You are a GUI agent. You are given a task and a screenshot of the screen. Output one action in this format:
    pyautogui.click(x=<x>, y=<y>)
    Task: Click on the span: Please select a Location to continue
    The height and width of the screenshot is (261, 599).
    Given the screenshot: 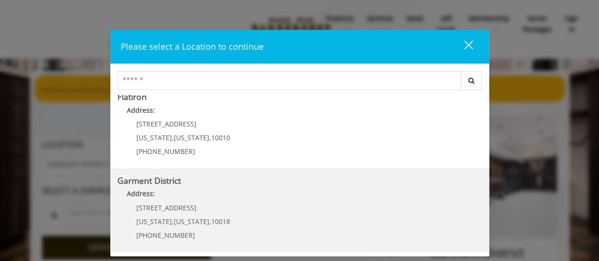 What is the action you would take?
    pyautogui.click(x=192, y=46)
    